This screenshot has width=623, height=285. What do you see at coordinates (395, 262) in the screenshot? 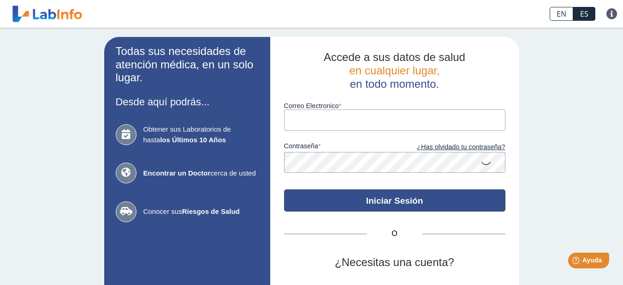
I see `h2: ¿Necesitas una cuenta?` at bounding box center [395, 262].